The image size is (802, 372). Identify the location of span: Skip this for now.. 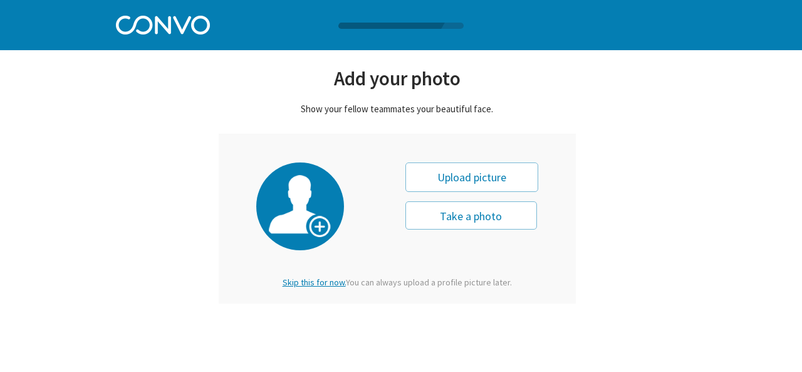
(314, 282).